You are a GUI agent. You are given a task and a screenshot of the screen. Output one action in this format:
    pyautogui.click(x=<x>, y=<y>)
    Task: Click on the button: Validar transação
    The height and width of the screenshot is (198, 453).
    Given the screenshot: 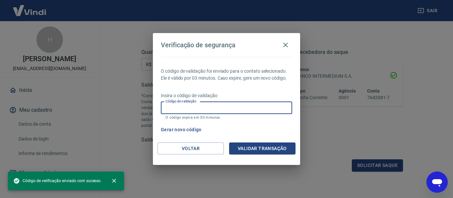 What is the action you would take?
    pyautogui.click(x=262, y=149)
    